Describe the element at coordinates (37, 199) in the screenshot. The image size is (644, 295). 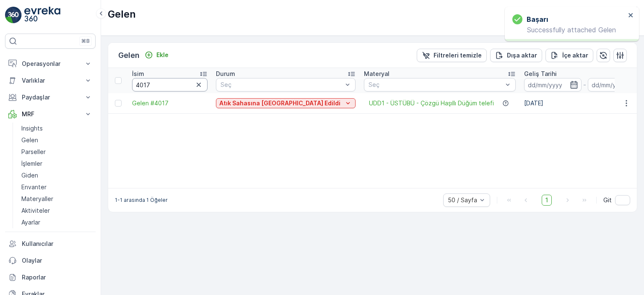
I see `p: Materyaller` at that location.